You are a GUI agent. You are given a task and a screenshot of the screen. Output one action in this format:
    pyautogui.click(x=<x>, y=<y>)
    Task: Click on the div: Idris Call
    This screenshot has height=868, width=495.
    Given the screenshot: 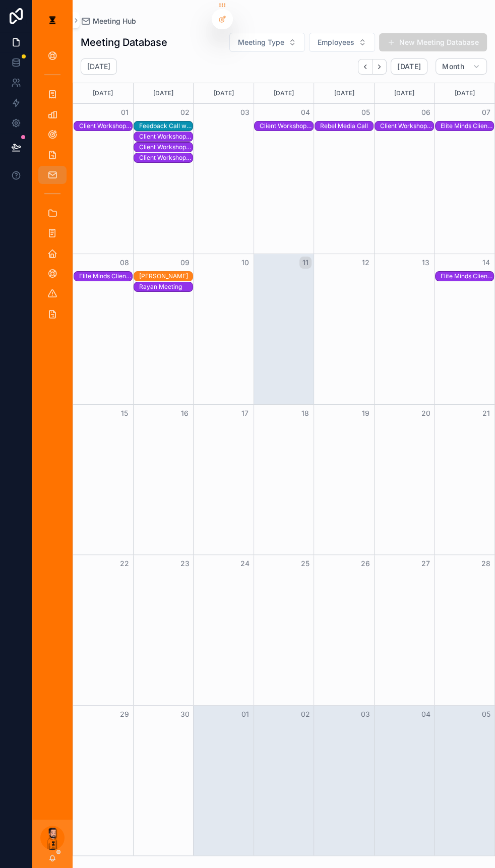 What is the action you would take?
    pyautogui.click(x=165, y=276)
    